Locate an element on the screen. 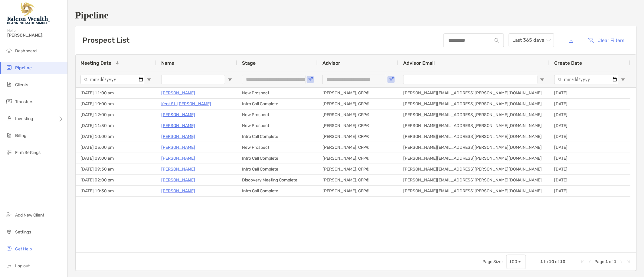 The width and height of the screenshot is (644, 277). span: Create Date is located at coordinates (569, 63).